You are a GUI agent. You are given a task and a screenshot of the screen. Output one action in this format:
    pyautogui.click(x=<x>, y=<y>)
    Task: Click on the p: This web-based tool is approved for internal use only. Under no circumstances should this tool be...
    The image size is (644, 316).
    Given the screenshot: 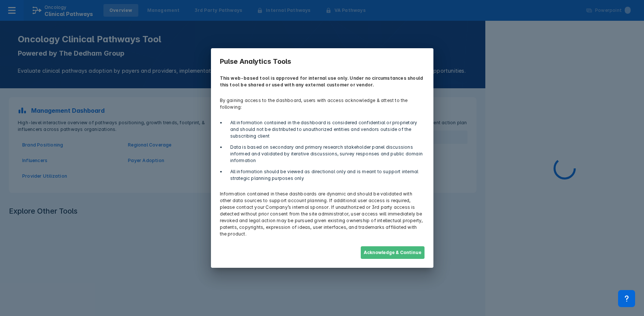 What is the action you would take?
    pyautogui.click(x=322, y=81)
    